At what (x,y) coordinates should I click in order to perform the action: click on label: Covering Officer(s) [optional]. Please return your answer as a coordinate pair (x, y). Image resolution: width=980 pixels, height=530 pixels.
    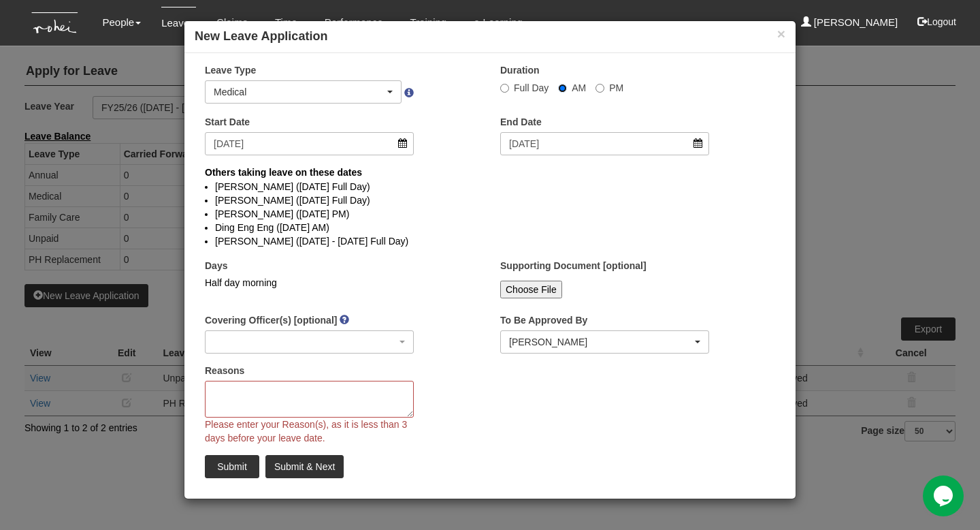
    Looking at the image, I should click on (271, 320).